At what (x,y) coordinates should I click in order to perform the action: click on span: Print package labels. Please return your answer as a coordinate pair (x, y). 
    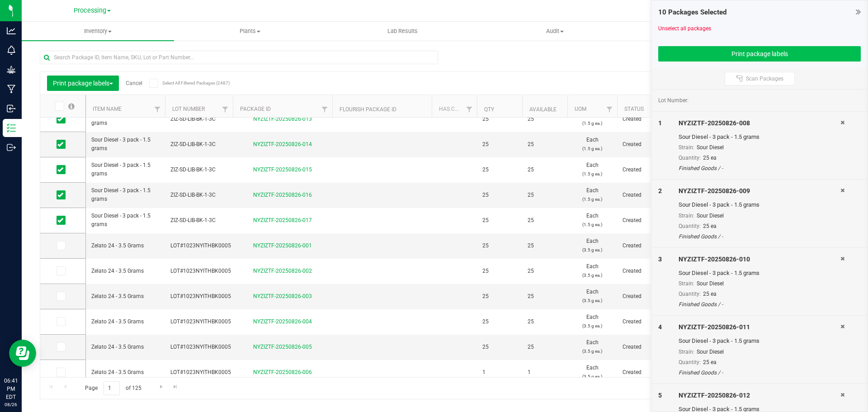
    Looking at the image, I should click on (83, 83).